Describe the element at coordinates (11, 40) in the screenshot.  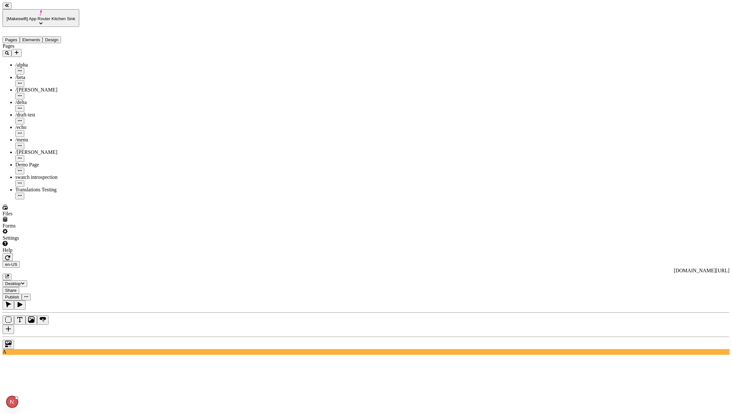
I see `button: Pages` at that location.